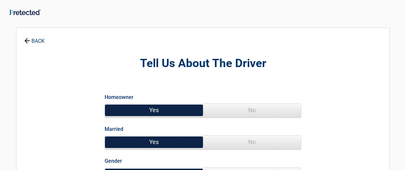 The image size is (406, 170). I want to click on label: Homeowner, so click(119, 97).